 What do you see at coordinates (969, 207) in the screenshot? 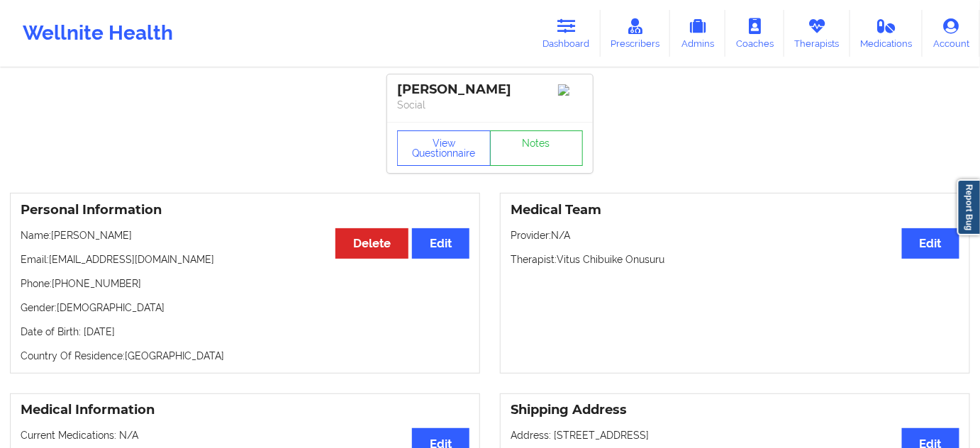
I see `a: Report Bug` at bounding box center [969, 207].